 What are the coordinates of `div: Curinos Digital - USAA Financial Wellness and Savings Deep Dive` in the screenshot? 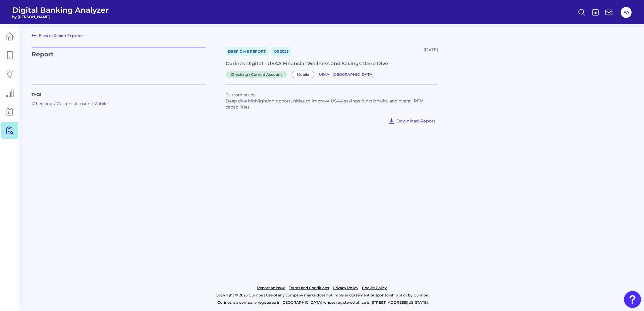 It's located at (331, 63).